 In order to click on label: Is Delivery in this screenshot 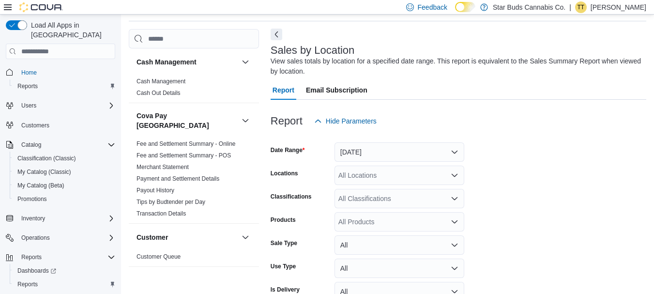, I will do `click(285, 290)`.